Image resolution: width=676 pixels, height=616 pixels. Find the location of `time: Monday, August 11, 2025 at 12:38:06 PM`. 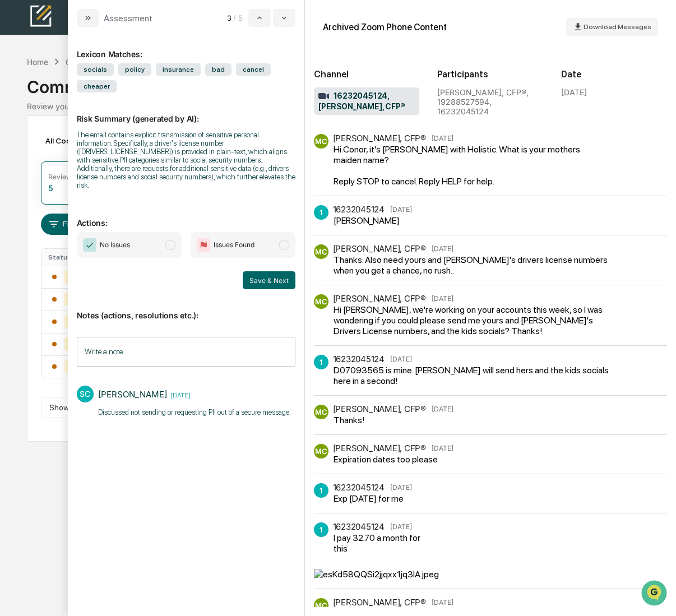

time: Monday, August 11, 2025 at 12:38:06 PM is located at coordinates (401, 527).